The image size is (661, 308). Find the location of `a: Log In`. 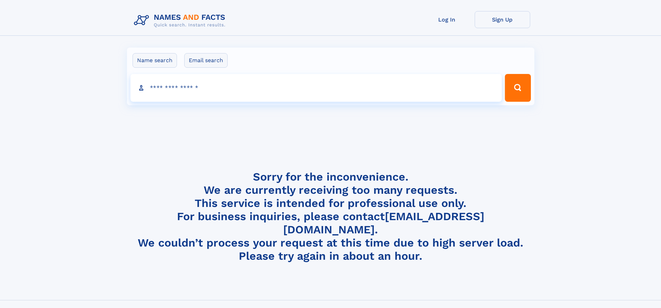

a: Log In is located at coordinates (447, 19).